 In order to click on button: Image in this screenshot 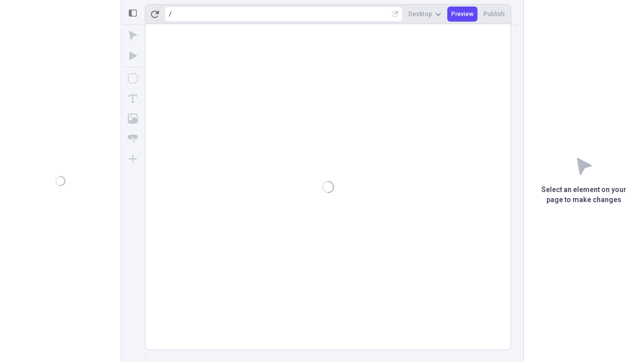, I will do `click(133, 119)`.